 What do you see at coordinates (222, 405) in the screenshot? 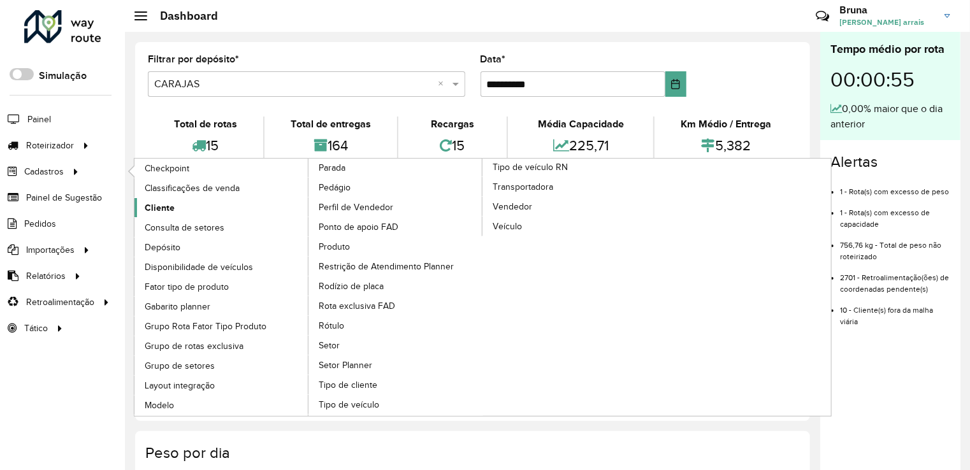
I see `a: Modelo` at bounding box center [222, 405].